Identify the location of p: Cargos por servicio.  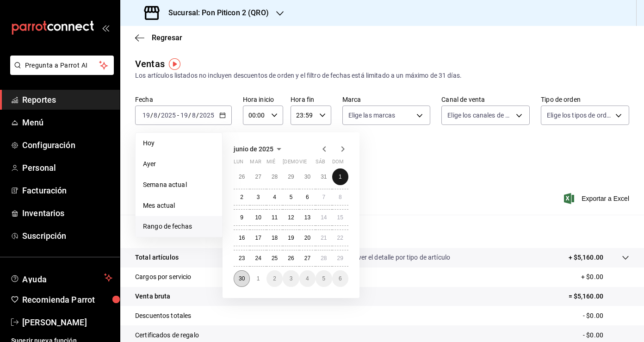
(163, 277).